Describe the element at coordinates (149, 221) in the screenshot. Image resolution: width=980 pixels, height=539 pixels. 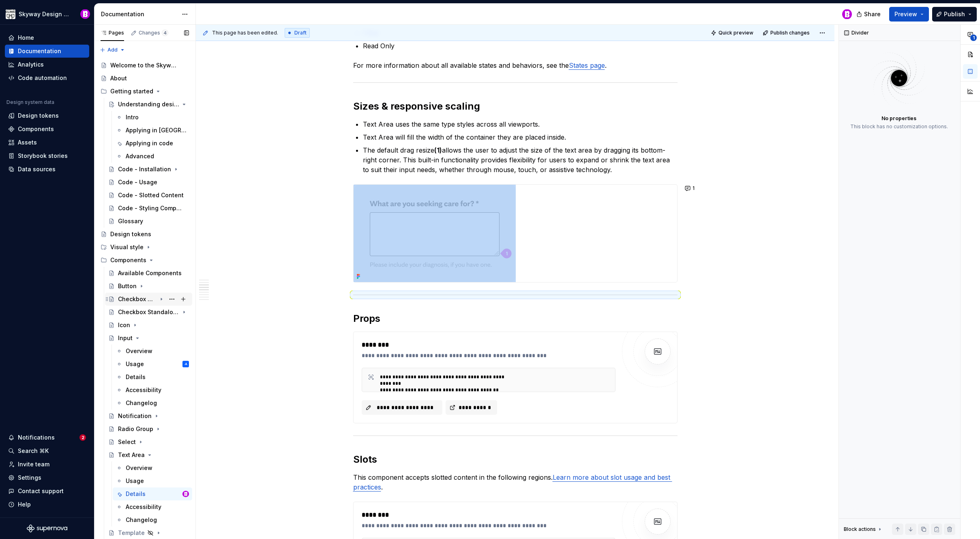
I see `a: Glossary` at that location.